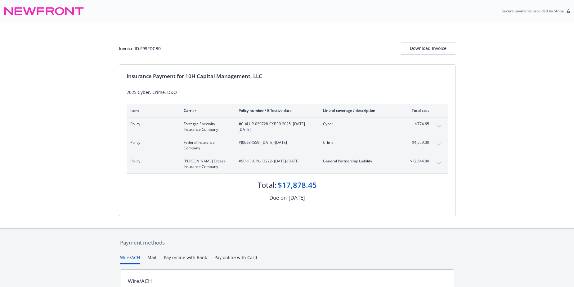 The height and width of the screenshot is (287, 574). I want to click on div: 2025 Cyber, Crime, D&O, so click(287, 92).